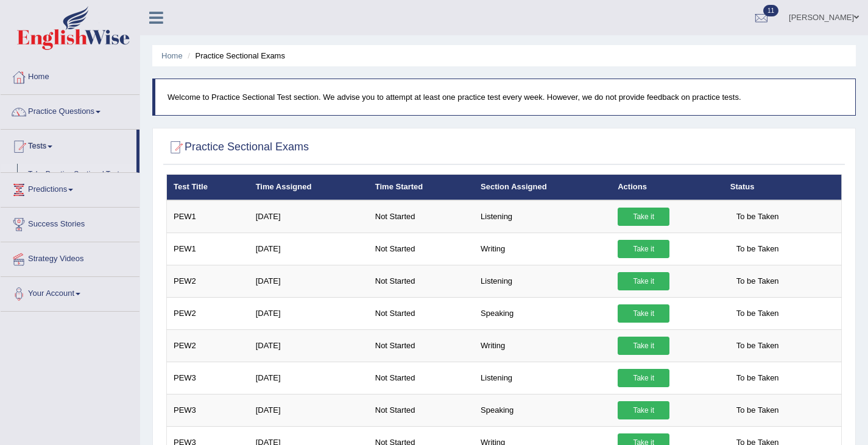 The image size is (868, 445). Describe the element at coordinates (68, 145) in the screenshot. I see `a: Tests` at that location.